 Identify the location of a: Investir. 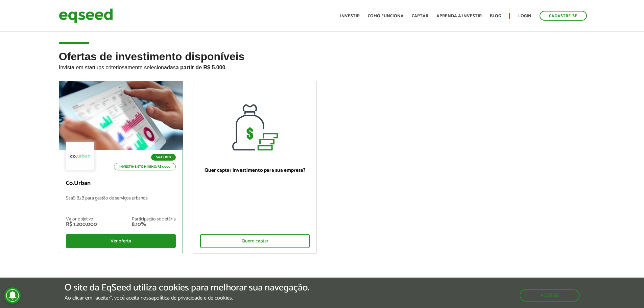
(350, 16).